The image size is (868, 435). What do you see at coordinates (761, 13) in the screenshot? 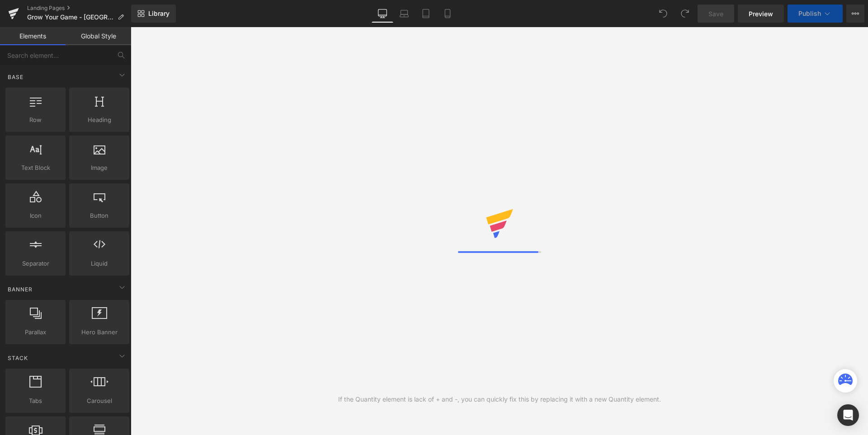
I see `span: Preview` at bounding box center [761, 13].